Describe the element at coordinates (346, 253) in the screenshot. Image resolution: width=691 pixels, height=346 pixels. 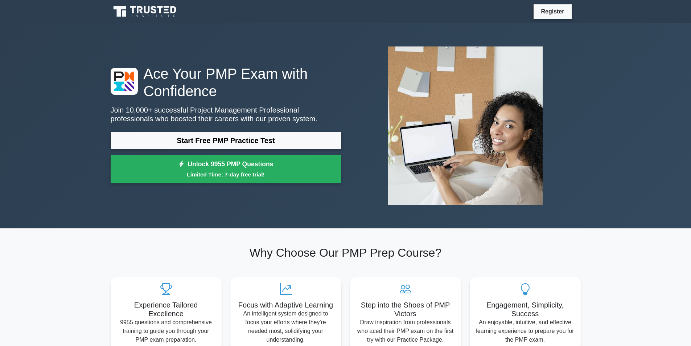
I see `h2: Why Choose Our PMP Prep Course?` at that location.